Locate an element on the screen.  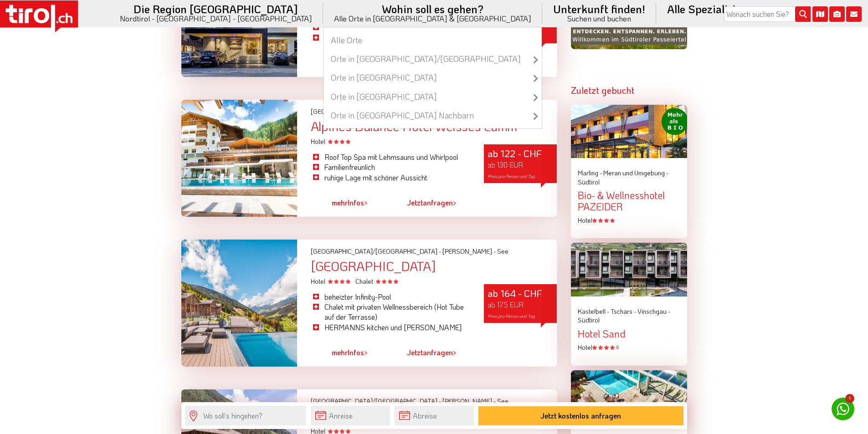
div: ab 164 - CHF is located at coordinates (521, 303).